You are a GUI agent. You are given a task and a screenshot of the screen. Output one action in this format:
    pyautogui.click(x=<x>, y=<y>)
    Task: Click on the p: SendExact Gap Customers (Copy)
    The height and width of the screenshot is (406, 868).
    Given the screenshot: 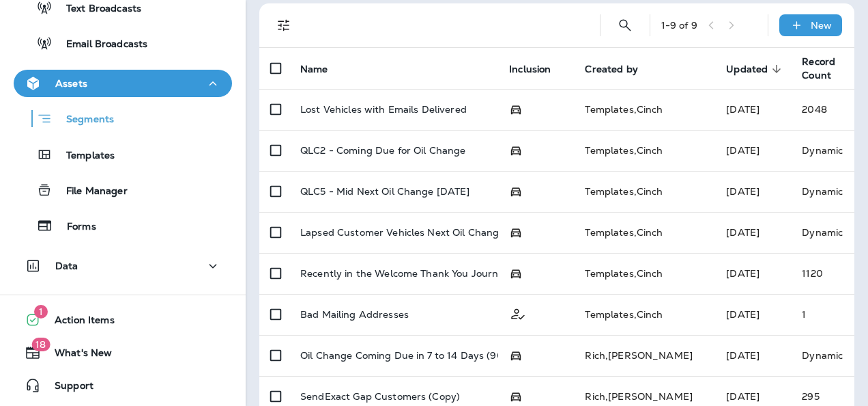 What is the action you would take?
    pyautogui.click(x=381, y=396)
    